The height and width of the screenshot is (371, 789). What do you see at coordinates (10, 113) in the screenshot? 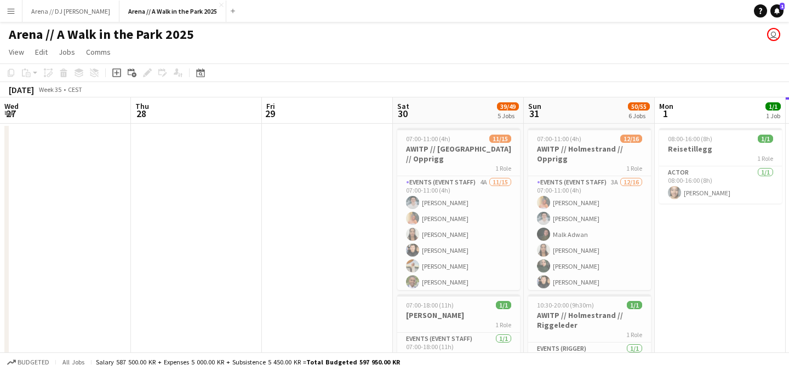
I see `span: 27` at bounding box center [10, 113].